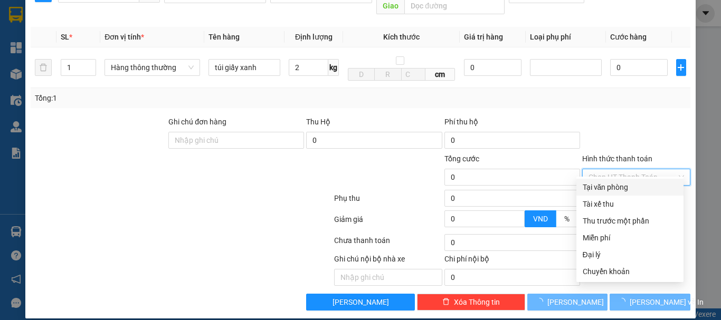  What do you see at coordinates (361, 74) in the screenshot?
I see `input: D` at bounding box center [361, 74].